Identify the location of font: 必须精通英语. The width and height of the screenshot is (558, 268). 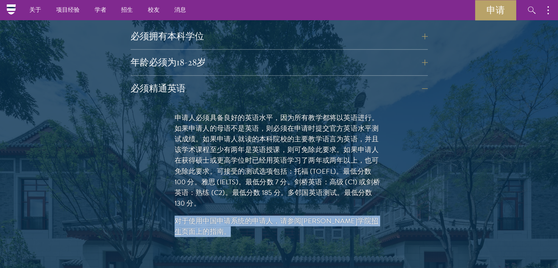
(158, 88).